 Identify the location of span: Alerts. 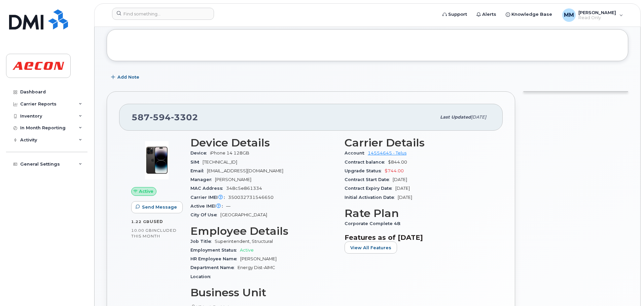
(489, 15).